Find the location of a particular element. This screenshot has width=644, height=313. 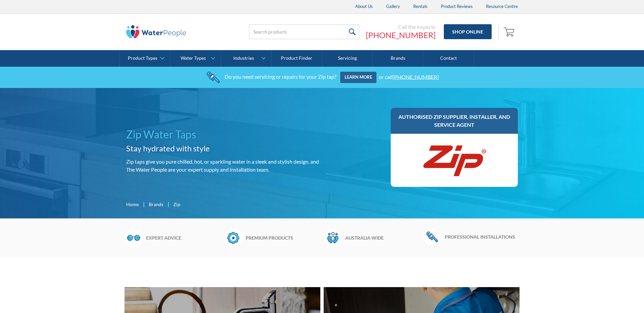

a: Product Types is located at coordinates (145, 58).